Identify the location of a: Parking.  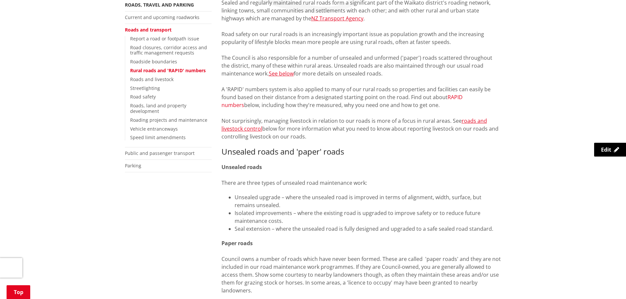
(133, 166).